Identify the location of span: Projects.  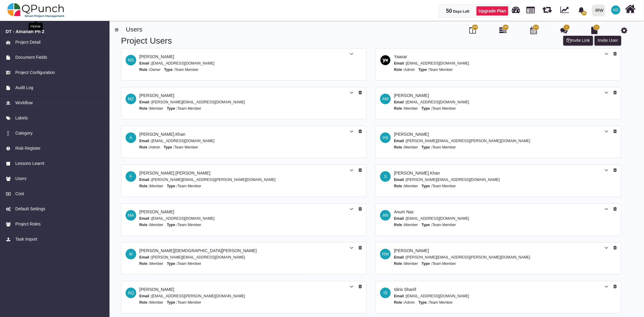
(531, 9).